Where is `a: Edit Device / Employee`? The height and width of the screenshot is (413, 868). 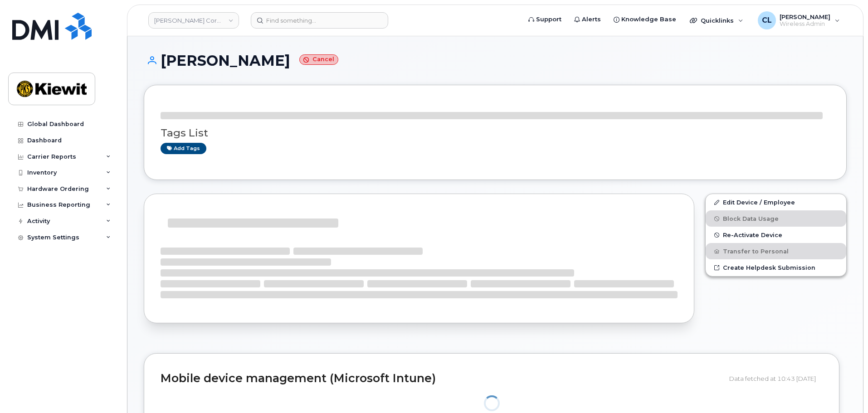 a: Edit Device / Employee is located at coordinates (776, 202).